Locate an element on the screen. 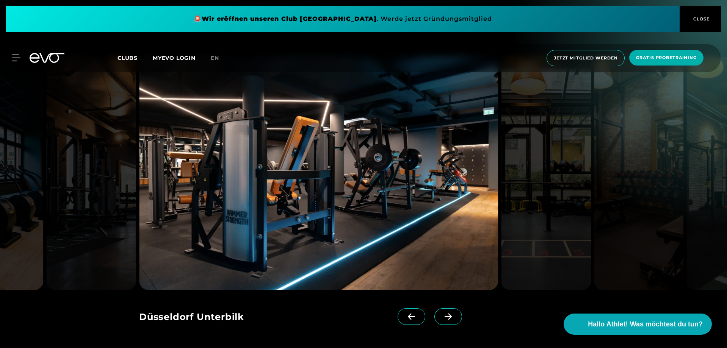 Image resolution: width=727 pixels, height=348 pixels. a: en is located at coordinates (219, 58).